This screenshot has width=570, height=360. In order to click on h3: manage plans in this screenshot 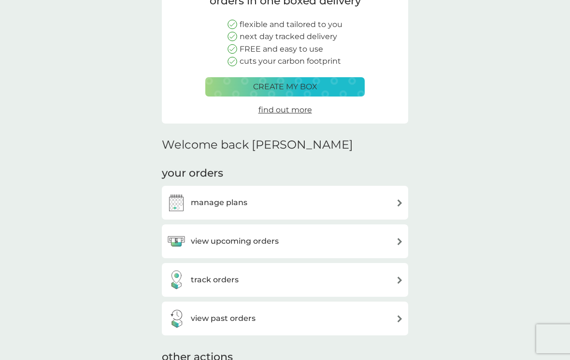, I will do `click(219, 203)`.